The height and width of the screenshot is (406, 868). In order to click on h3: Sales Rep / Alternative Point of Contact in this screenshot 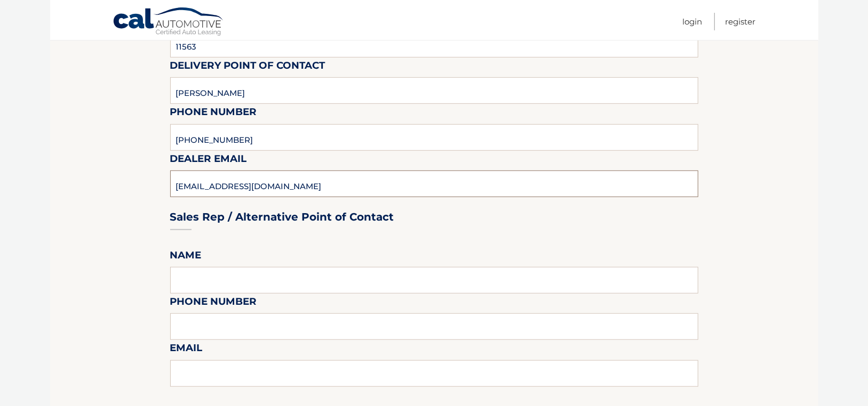, I will do `click(282, 217)`.